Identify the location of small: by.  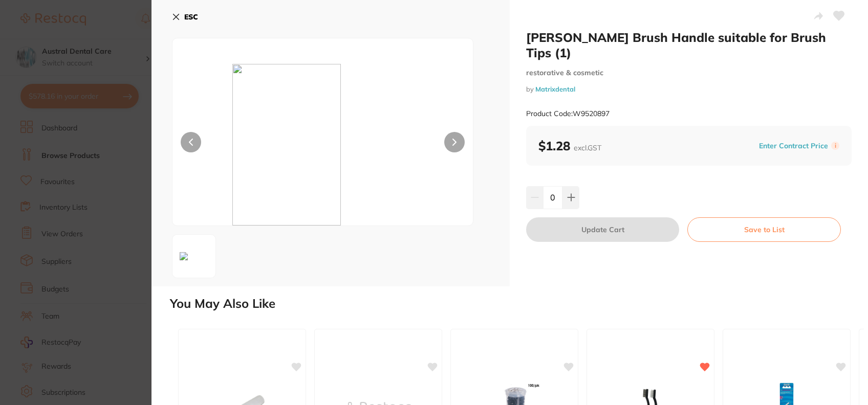
(689, 89).